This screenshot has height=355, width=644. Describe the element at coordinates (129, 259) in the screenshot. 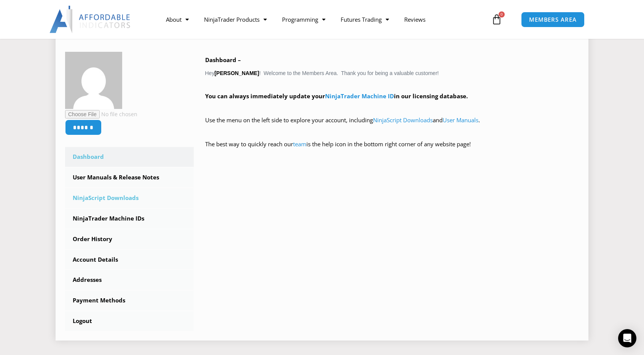

I see `a: Account Details` at that location.